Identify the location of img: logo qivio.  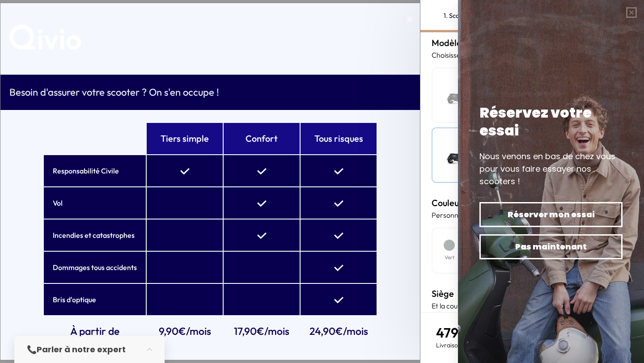
(46, 39).